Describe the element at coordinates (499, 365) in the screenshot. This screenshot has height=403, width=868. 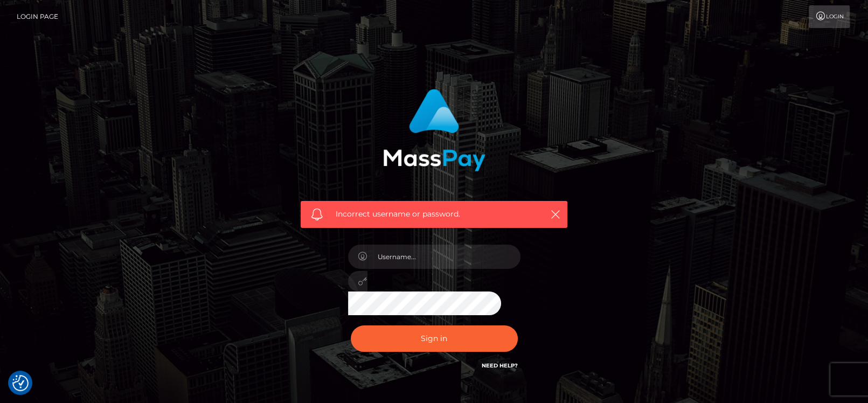
I see `a: Need Help?` at that location.